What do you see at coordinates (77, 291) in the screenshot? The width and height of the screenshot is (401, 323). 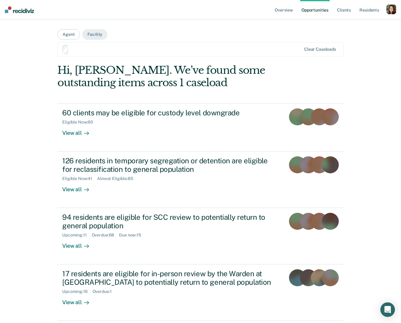 I see `div: Upcoming : 16` at bounding box center [77, 291].